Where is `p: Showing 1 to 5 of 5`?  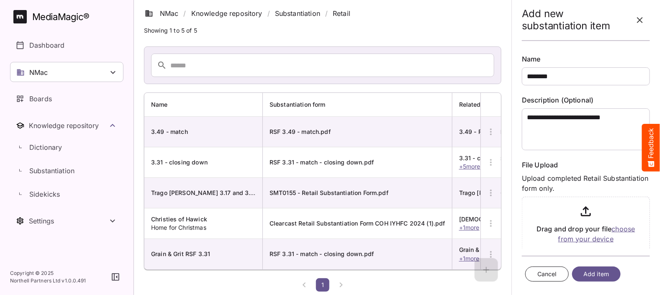 p: Showing 1 to 5 of 5 is located at coordinates (322, 31).